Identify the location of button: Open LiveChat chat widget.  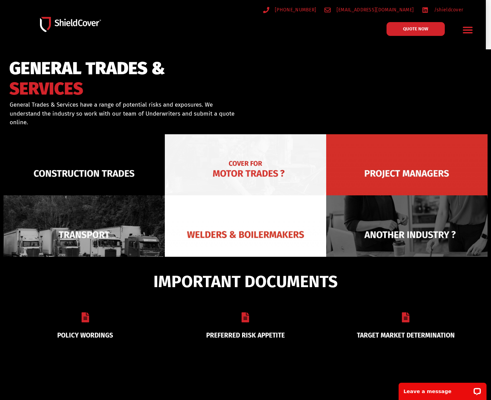
(83, 13).